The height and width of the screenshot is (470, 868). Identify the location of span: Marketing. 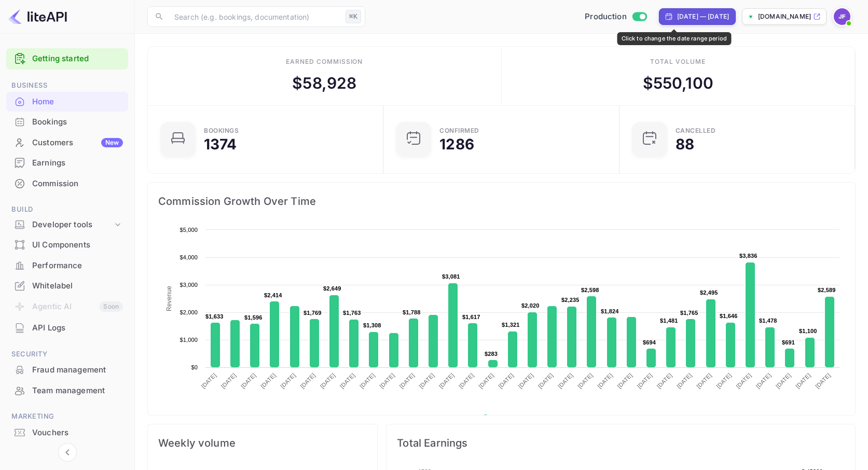
(67, 417).